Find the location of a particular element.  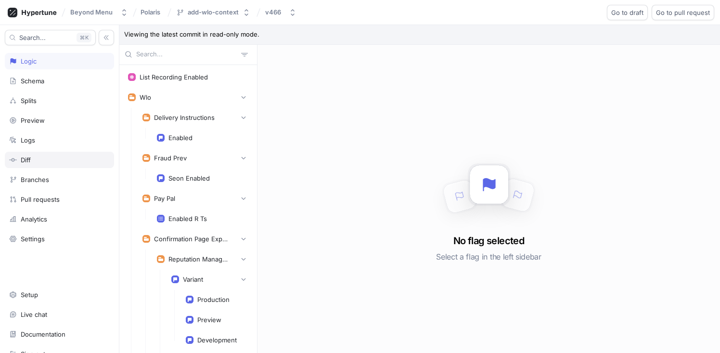

span: Search... is located at coordinates (32, 38).